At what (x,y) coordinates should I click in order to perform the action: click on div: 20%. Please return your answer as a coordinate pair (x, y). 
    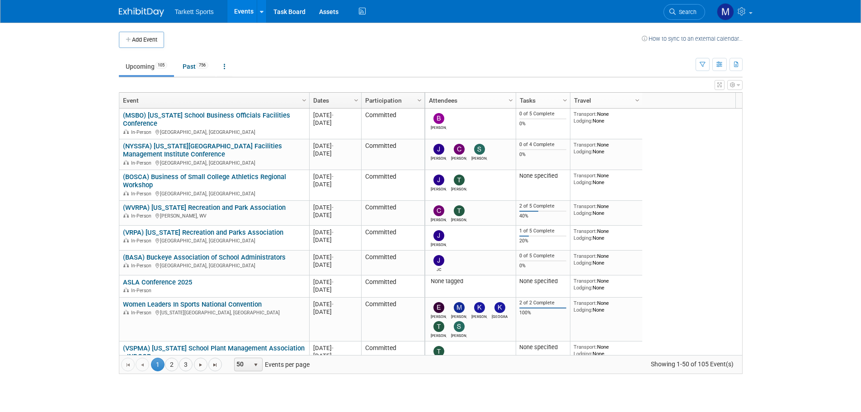
    Looking at the image, I should click on (543, 241).